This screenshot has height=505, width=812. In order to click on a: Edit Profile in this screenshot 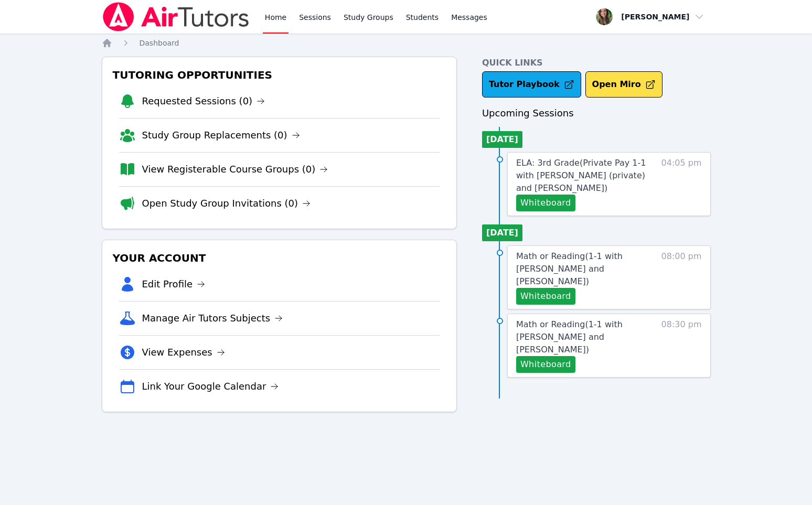, I will do `click(174, 284)`.